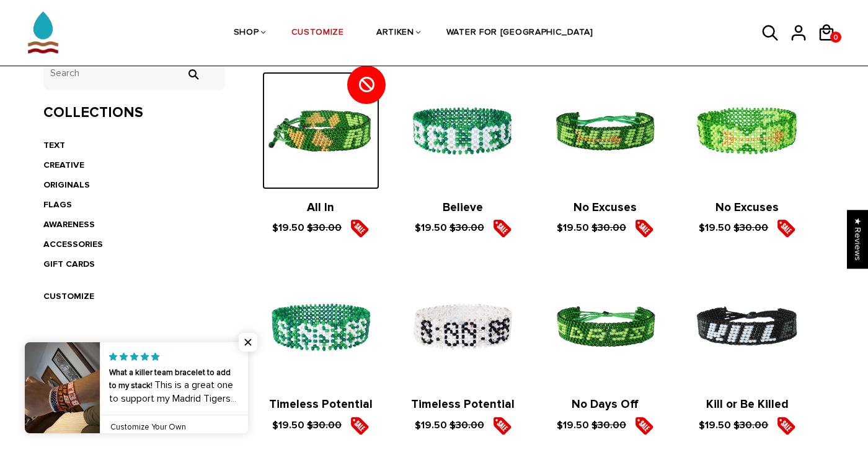 Image resolution: width=868 pixels, height=458 pixels. Describe the element at coordinates (320, 208) in the screenshot. I see `a: All In` at that location.